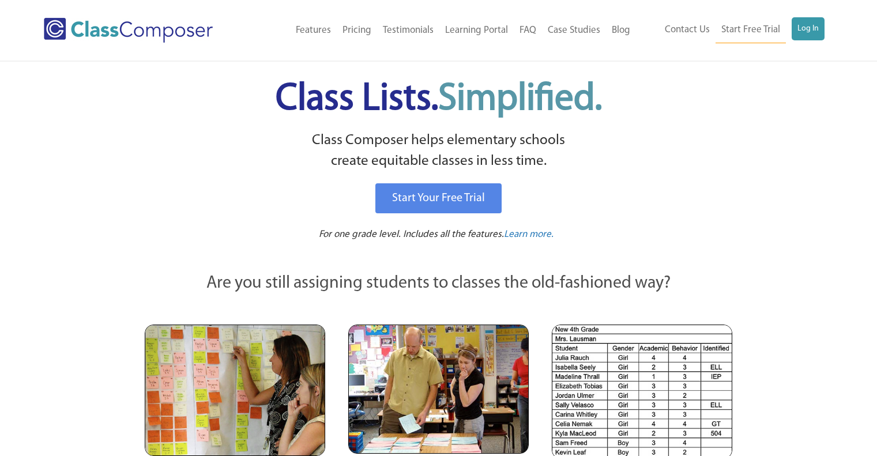  I want to click on a: Learning Portal, so click(476, 31).